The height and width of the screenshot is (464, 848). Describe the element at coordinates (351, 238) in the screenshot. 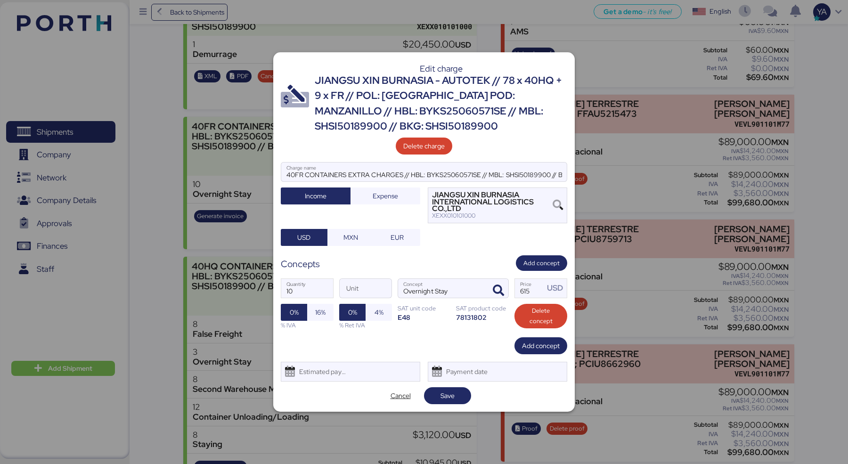

I see `span: MXN` at that location.